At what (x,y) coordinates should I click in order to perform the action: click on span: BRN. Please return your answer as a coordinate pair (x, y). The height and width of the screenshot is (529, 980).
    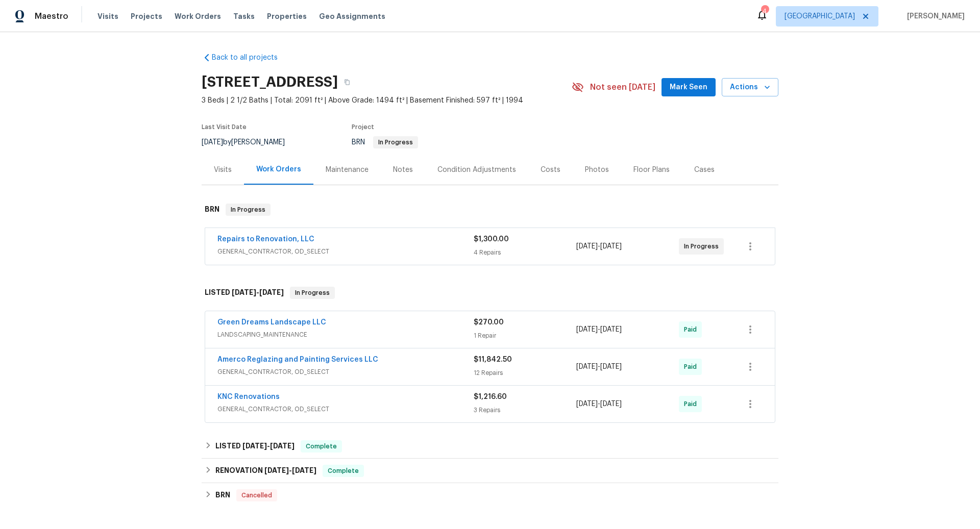
    Looking at the image, I should click on (385, 143).